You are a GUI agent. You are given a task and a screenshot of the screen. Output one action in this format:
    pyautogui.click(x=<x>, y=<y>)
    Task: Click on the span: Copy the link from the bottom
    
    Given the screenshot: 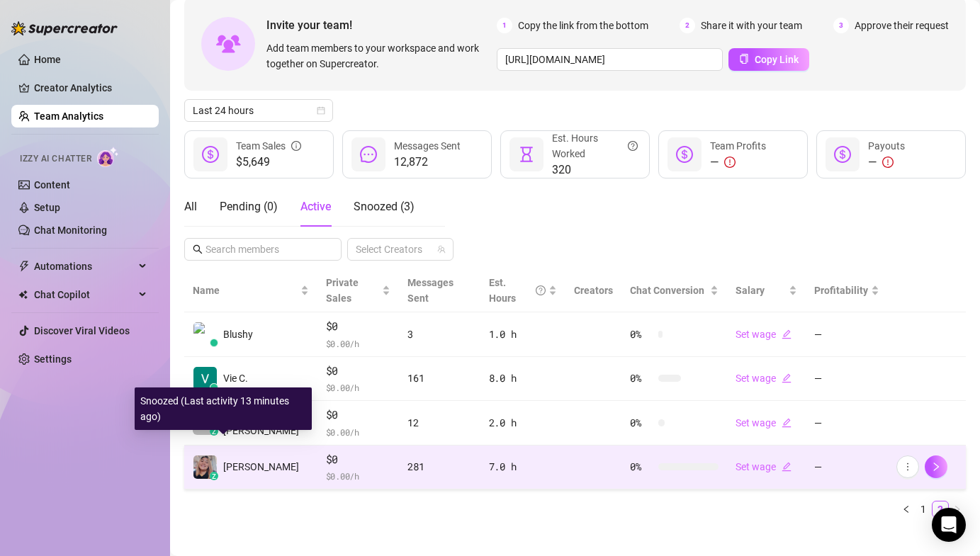 What is the action you would take?
    pyautogui.click(x=583, y=25)
    